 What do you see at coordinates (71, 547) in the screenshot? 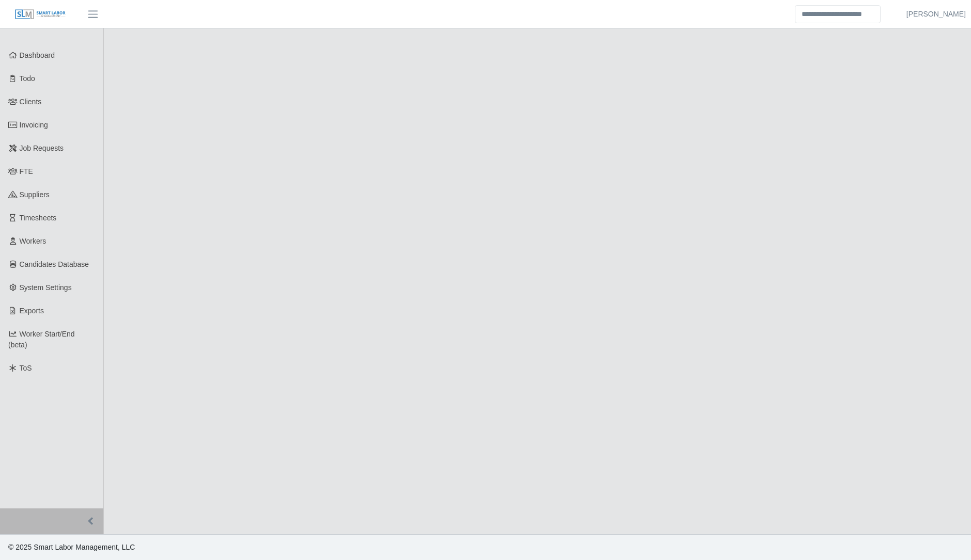
I see `span: © 2025 Smart Labor Management, LLC` at bounding box center [71, 547].